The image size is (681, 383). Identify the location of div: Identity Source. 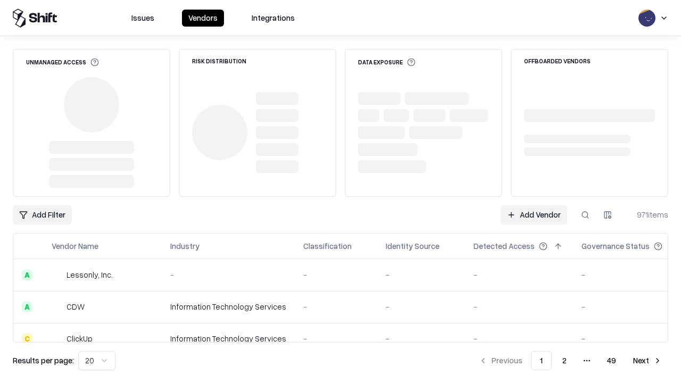
(412, 246).